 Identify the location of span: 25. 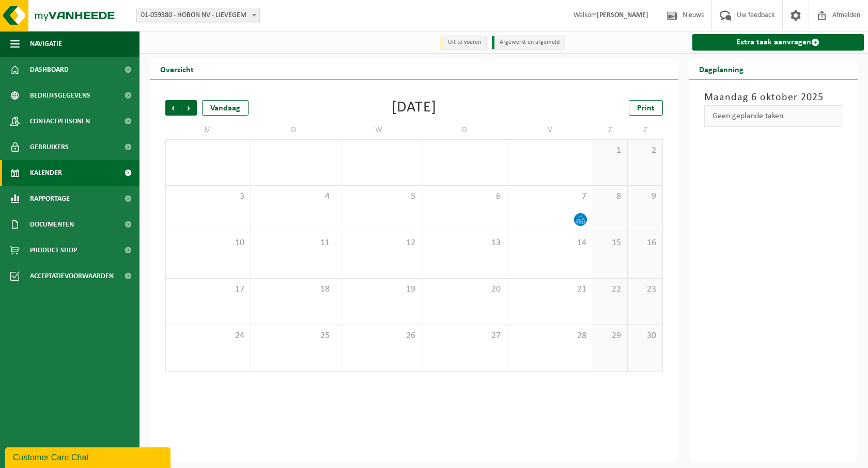
(293, 336).